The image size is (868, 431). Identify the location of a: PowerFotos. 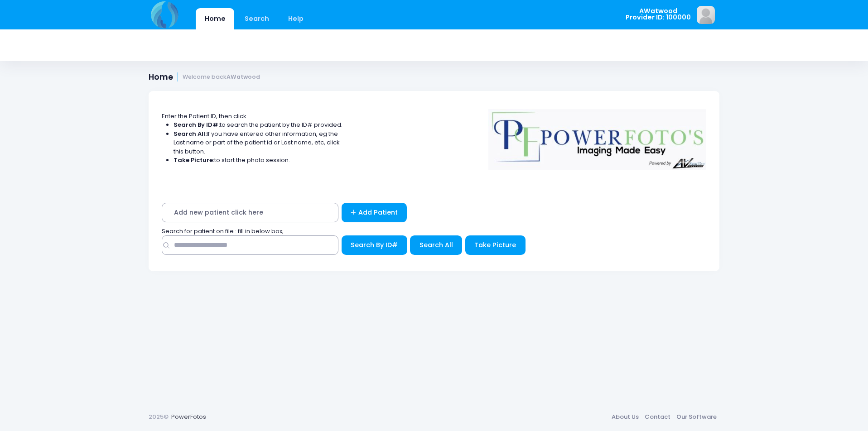
(188, 416).